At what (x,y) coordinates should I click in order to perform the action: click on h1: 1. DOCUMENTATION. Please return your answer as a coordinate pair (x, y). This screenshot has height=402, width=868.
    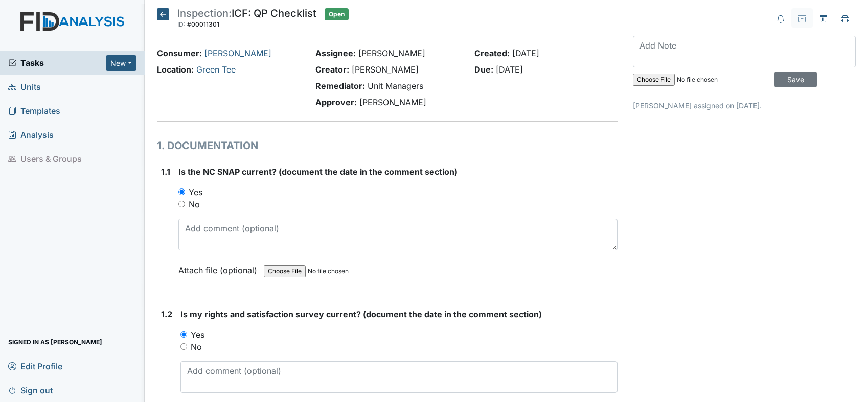
    Looking at the image, I should click on (387, 145).